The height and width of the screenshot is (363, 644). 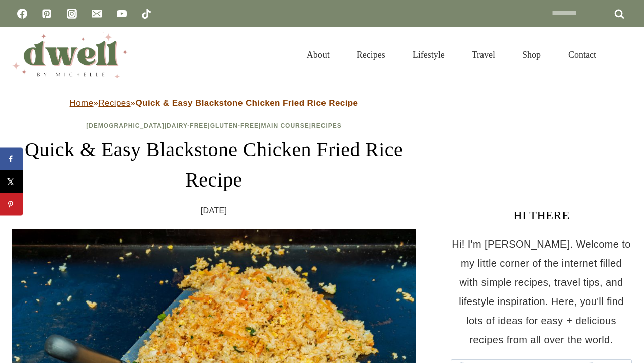 I want to click on a: TikTok, so click(x=146, y=14).